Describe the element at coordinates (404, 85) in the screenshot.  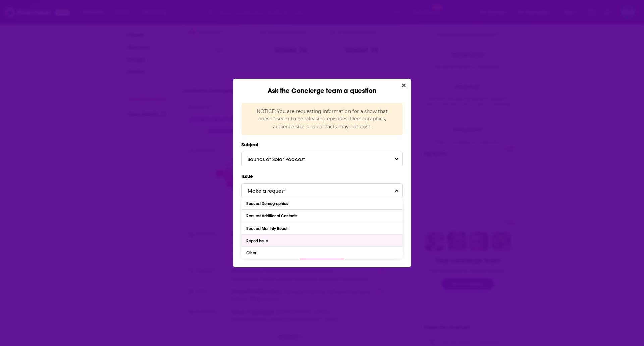
I see `button: Close` at that location.